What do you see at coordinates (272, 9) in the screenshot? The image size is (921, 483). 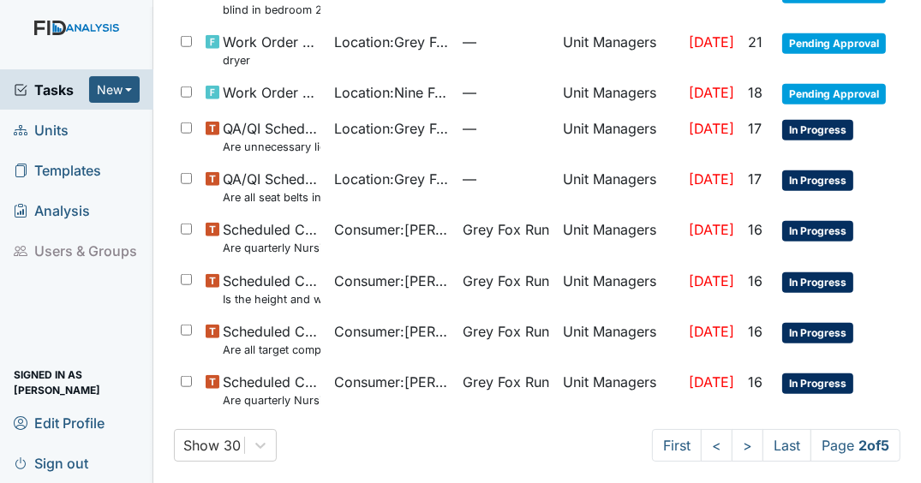 I see `small: blind in bedroom 2` at bounding box center [272, 9].